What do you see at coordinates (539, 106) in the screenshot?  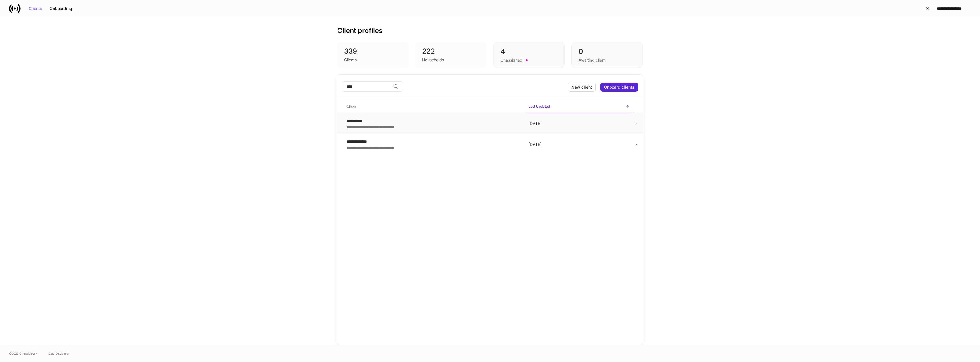 I see `h6: Last Updated` at bounding box center [539, 106].